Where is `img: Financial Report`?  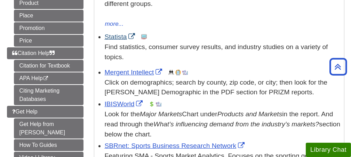
img: Financial Report is located at coordinates (152, 104).